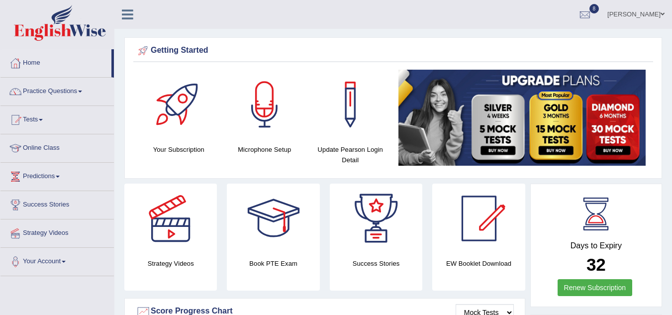  I want to click on a: Tests, so click(57, 118).